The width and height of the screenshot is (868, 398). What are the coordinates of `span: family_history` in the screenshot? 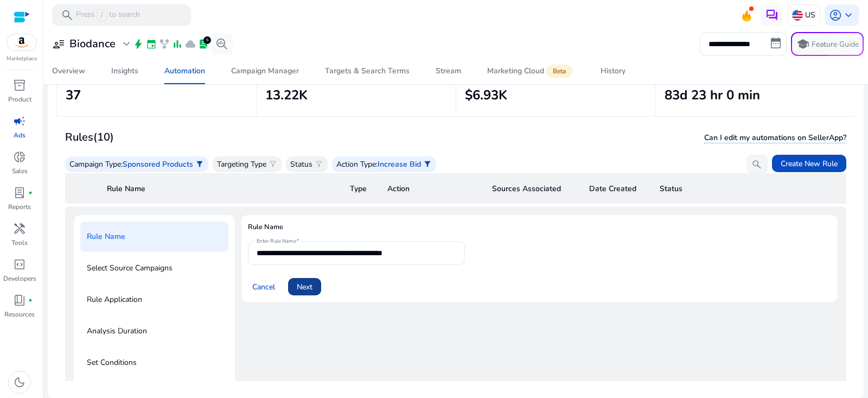 It's located at (164, 44).